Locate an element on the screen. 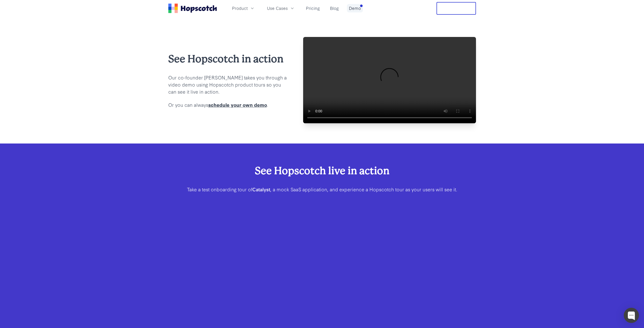  button: Free Trial is located at coordinates (456, 8).